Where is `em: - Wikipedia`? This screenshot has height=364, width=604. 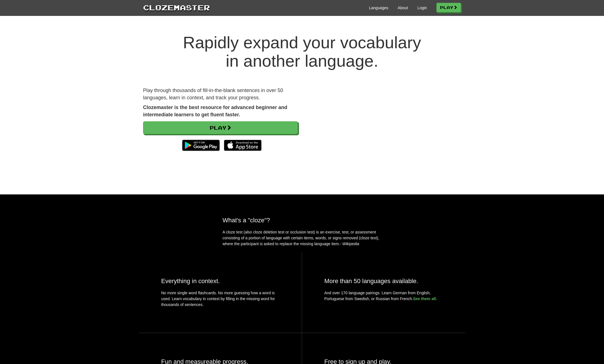
em: - Wikipedia is located at coordinates (350, 244).